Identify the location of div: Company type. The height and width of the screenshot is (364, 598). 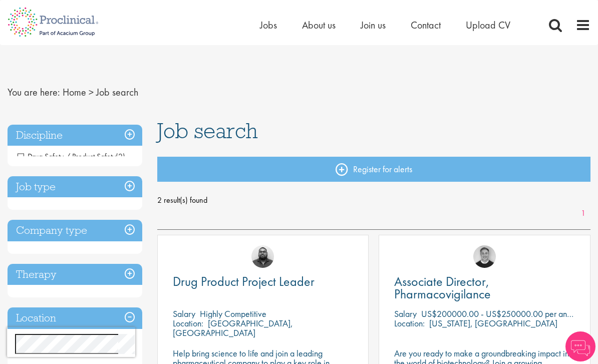
(74, 230).